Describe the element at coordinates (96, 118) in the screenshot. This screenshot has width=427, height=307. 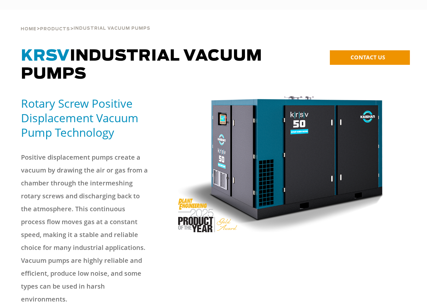
I see `h5: Rotary Screw Positive Displacement Vacuum Pump Technology` at that location.